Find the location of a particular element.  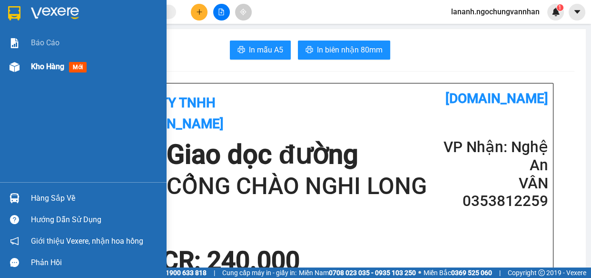

strong: 0369 525 060 is located at coordinates (472, 272).